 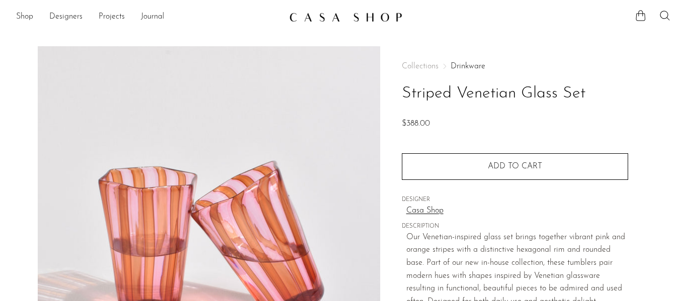 I want to click on span: $388.00, so click(x=416, y=124).